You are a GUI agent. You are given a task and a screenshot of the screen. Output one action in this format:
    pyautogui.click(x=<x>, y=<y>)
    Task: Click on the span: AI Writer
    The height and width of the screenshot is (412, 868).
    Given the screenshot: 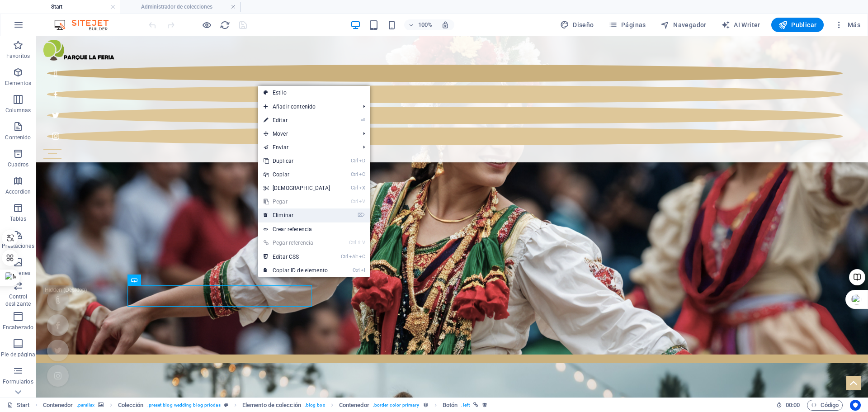 What is the action you would take?
    pyautogui.click(x=740, y=25)
    